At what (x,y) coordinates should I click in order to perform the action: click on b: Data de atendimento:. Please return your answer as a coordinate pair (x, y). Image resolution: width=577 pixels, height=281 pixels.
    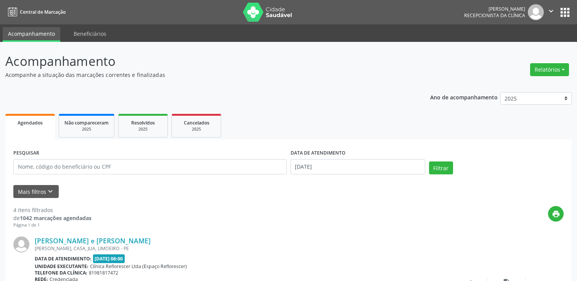
    Looking at the image, I should click on (63, 259).